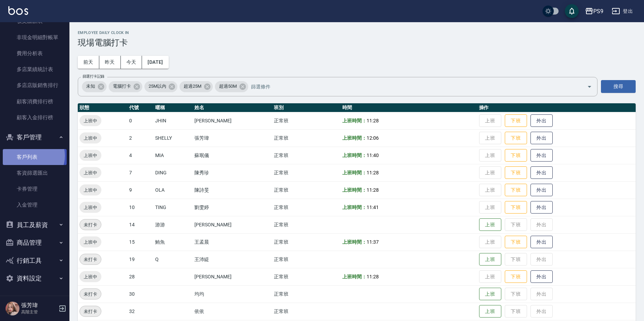 The width and height of the screenshot is (644, 321). I want to click on td: 4, so click(140, 155).